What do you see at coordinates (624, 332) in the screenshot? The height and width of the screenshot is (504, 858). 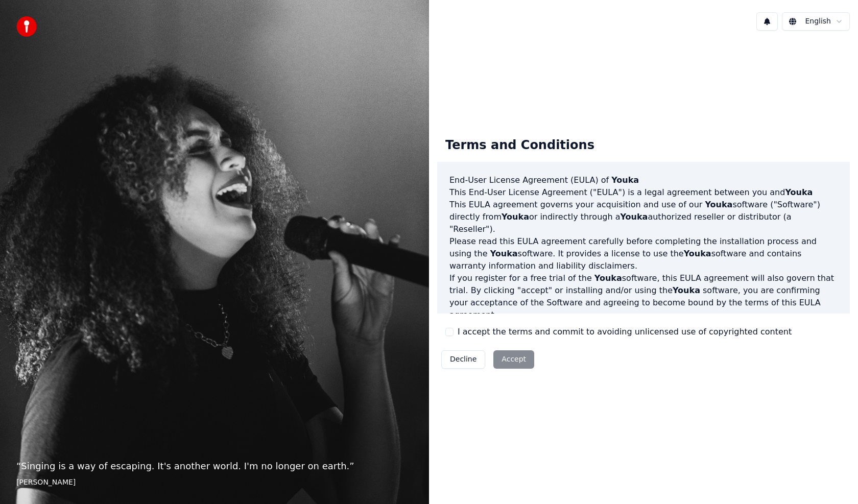 I see `label: I accept the terms and commit to avoiding unlicensed use of copyrighted content` at bounding box center [624, 332].